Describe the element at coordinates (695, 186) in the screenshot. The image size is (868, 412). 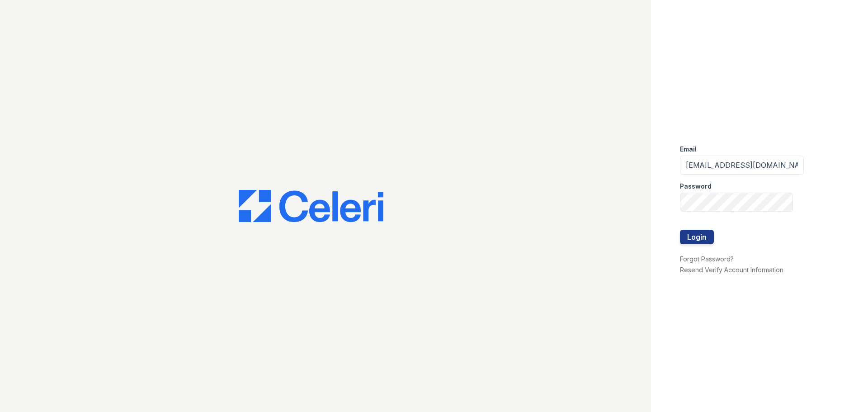
I see `label: Password` at that location.